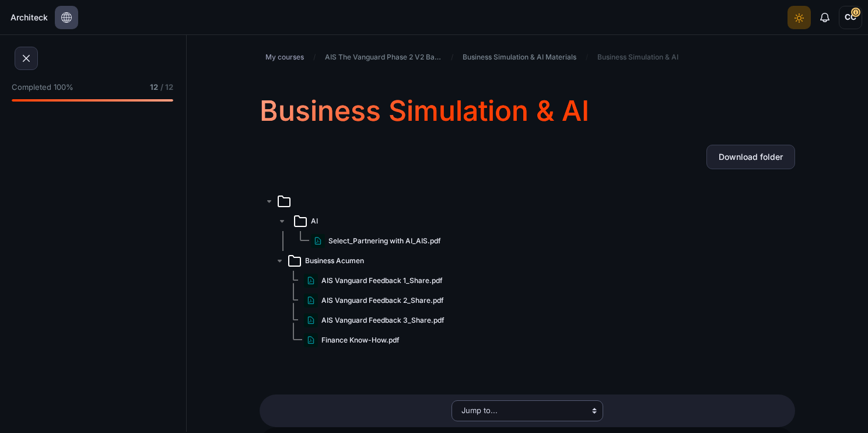 The image size is (868, 433). I want to click on span: Select_Partnering with AI_AIS.pdf, so click(385, 241).